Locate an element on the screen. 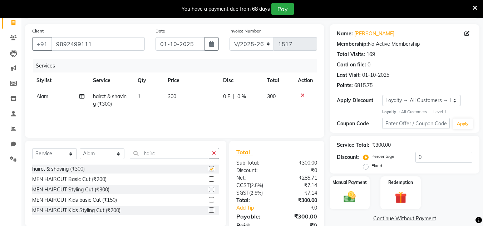 Image resolution: width=483 pixels, height=226 pixels. div: MEN HAIRCUT Basic Cut (₹200) is located at coordinates (69, 179).